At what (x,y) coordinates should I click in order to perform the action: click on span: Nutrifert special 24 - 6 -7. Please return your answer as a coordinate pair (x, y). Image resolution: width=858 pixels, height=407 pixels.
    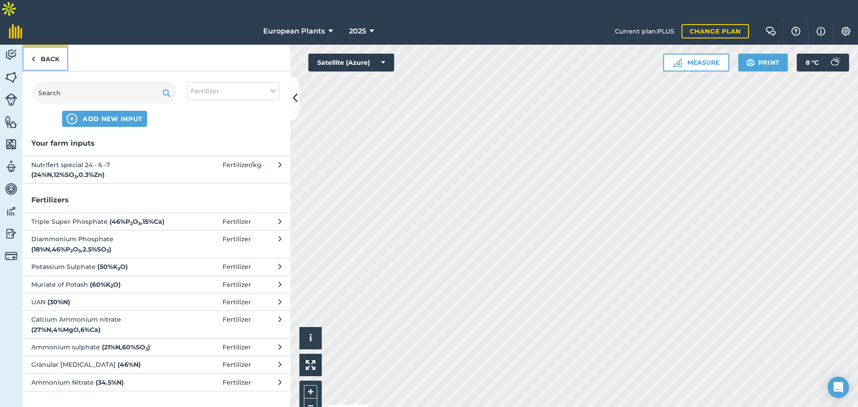
    Looking at the image, I should click on (104, 170).